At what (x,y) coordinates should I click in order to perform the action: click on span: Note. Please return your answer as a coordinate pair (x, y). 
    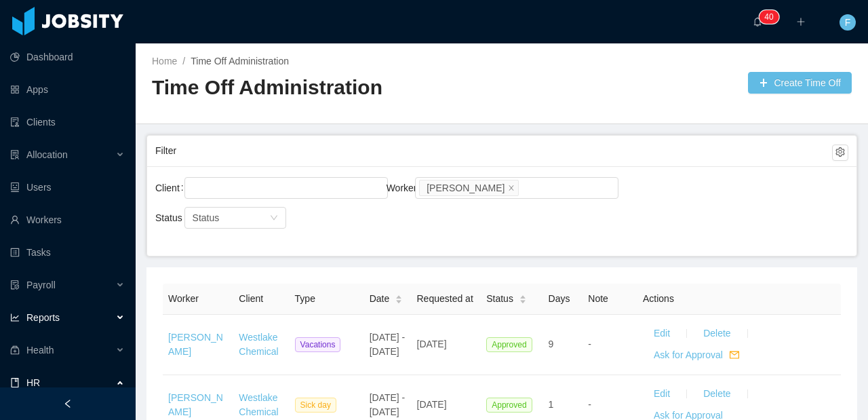
    Looking at the image, I should click on (598, 298).